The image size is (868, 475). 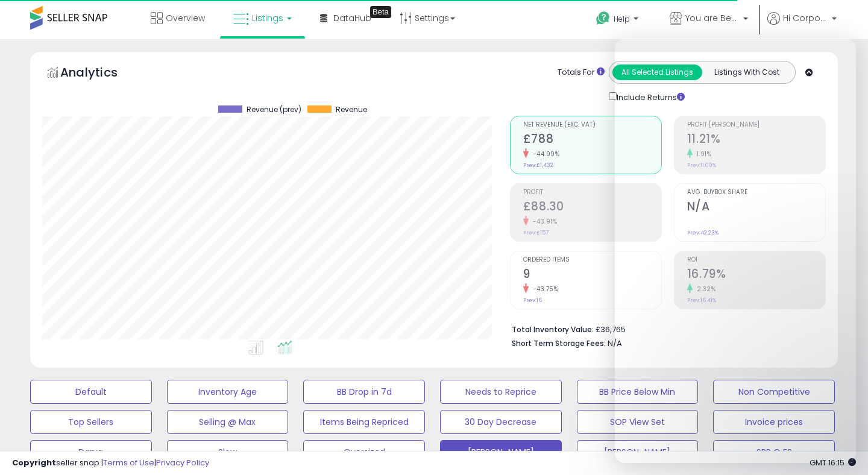 I want to click on button: Oversized, so click(x=364, y=452).